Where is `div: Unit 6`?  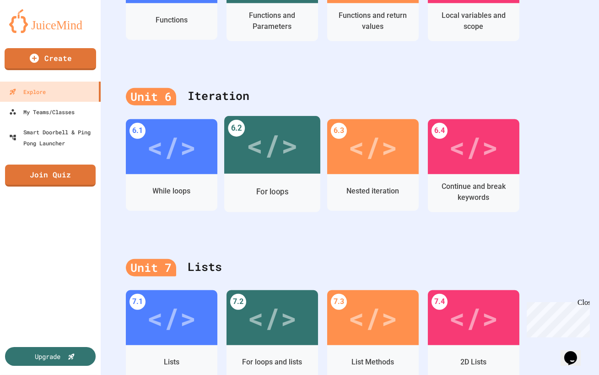
div: Unit 6 is located at coordinates (151, 97).